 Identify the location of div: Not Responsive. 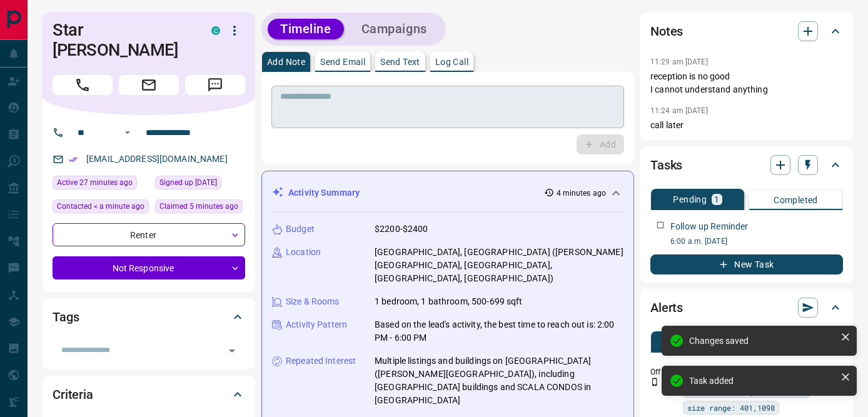
(149, 268).